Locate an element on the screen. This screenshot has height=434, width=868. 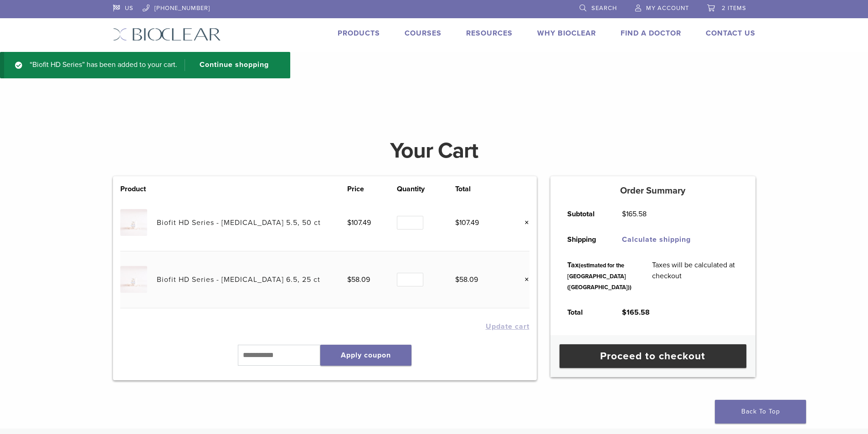
img: Bioclear is located at coordinates (167, 34).